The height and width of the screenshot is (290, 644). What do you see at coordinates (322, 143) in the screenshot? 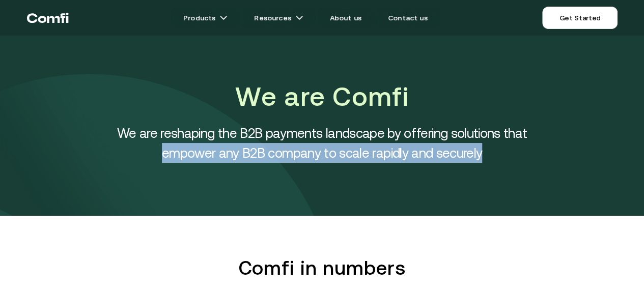
I see `h4: We are reshaping the B2B payments landscape by offering solutions that empower any B2B company to...` at bounding box center [322, 143].